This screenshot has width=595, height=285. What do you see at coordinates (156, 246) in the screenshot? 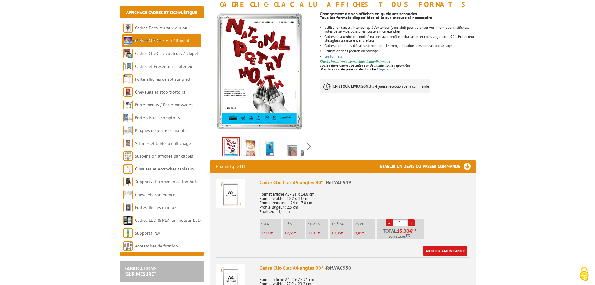
I see `a: Accessoires de fixation` at bounding box center [156, 246].